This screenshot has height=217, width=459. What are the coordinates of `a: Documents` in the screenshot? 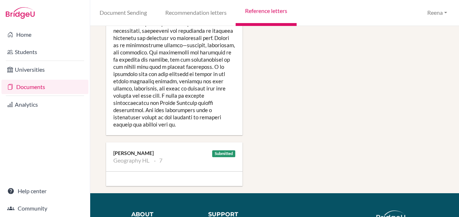 It's located at (45, 87).